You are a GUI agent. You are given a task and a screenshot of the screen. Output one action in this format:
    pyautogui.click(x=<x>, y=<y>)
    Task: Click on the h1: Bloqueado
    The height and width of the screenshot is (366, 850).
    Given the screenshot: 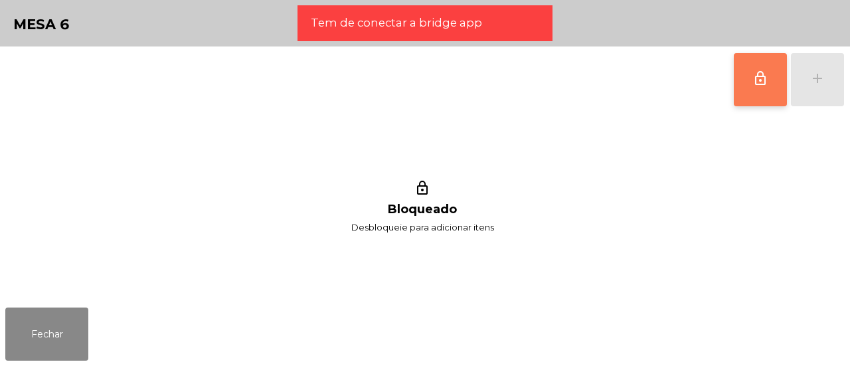 What is the action you would take?
    pyautogui.click(x=423, y=209)
    